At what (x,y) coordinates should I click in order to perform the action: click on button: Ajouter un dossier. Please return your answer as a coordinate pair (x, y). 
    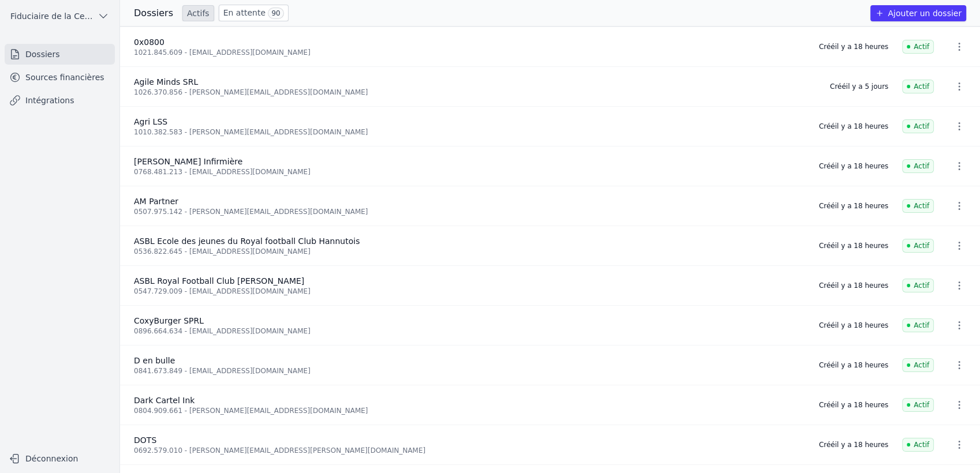
    Looking at the image, I should click on (918, 13).